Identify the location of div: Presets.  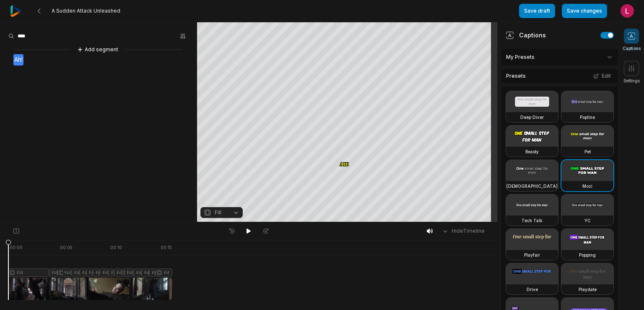
(559, 76).